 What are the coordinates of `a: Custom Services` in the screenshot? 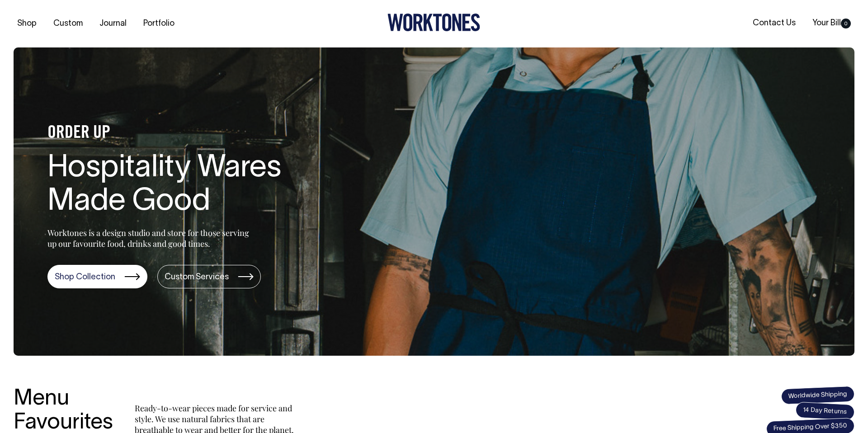 It's located at (209, 277).